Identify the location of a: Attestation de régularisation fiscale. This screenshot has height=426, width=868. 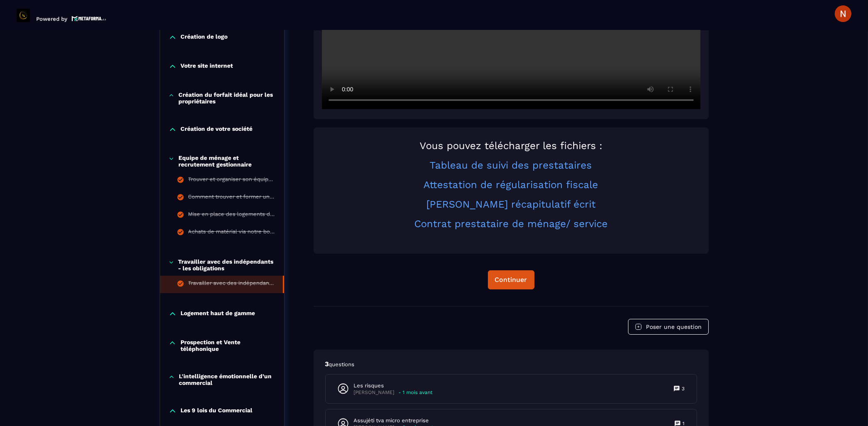
(511, 185).